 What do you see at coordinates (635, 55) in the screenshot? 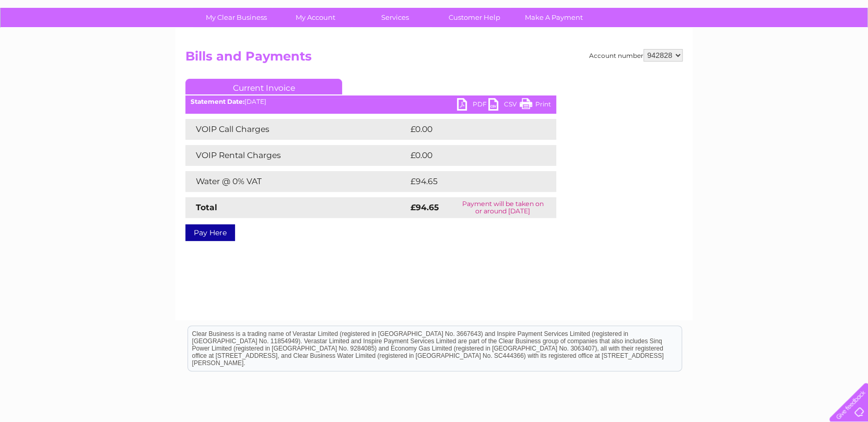
I see `div: Account number` at bounding box center [635, 55].